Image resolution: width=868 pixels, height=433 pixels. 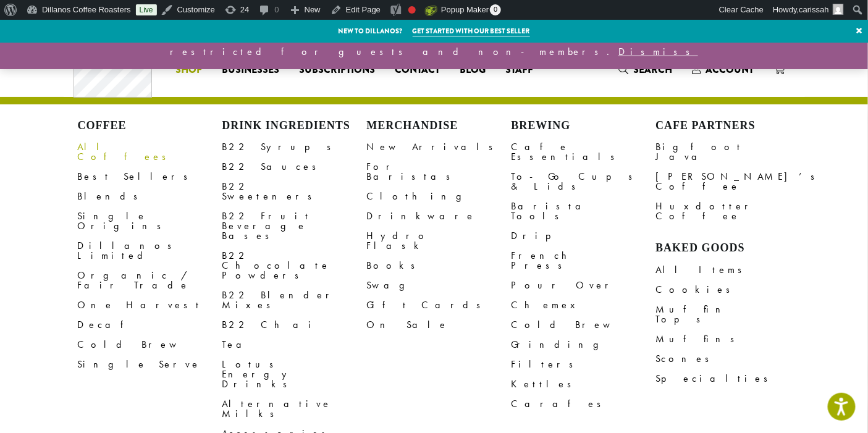 What do you see at coordinates (439, 325) in the screenshot?
I see `a: On Sale` at bounding box center [439, 325].